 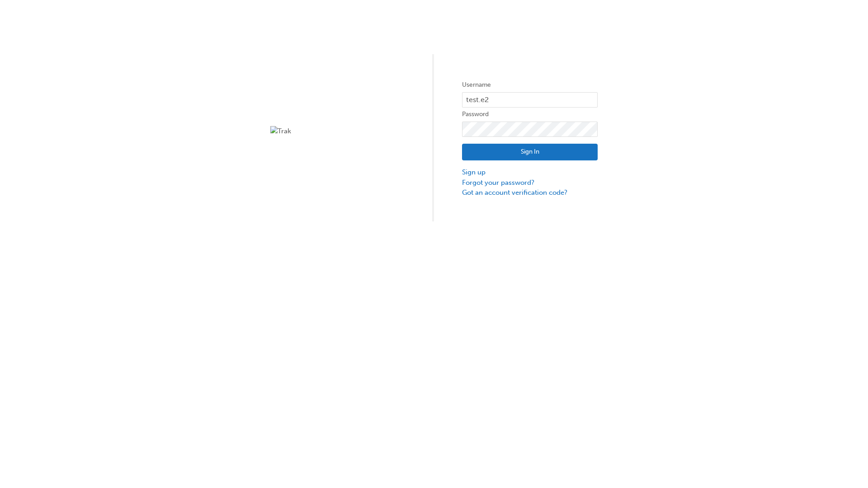 I want to click on input: Username, so click(x=530, y=100).